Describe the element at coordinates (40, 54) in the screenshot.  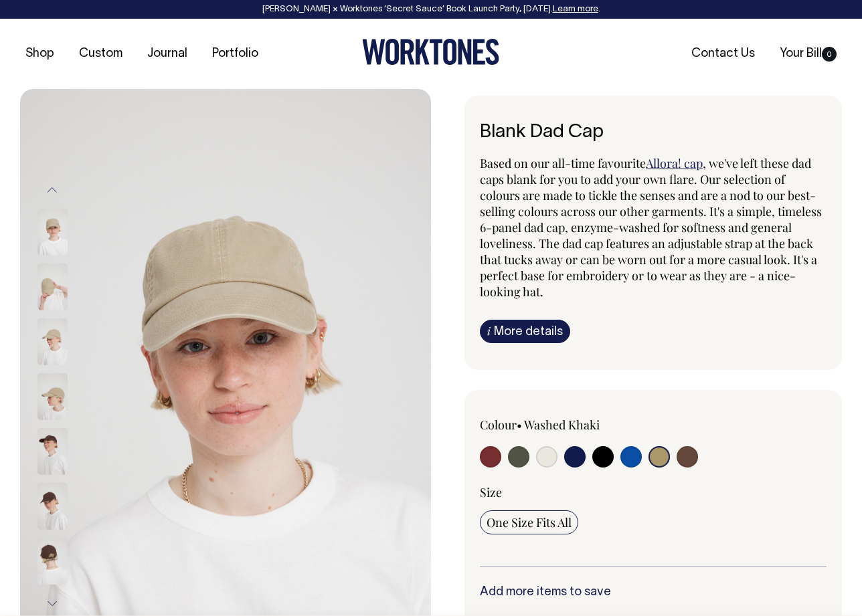
I see `a: Shop` at that location.